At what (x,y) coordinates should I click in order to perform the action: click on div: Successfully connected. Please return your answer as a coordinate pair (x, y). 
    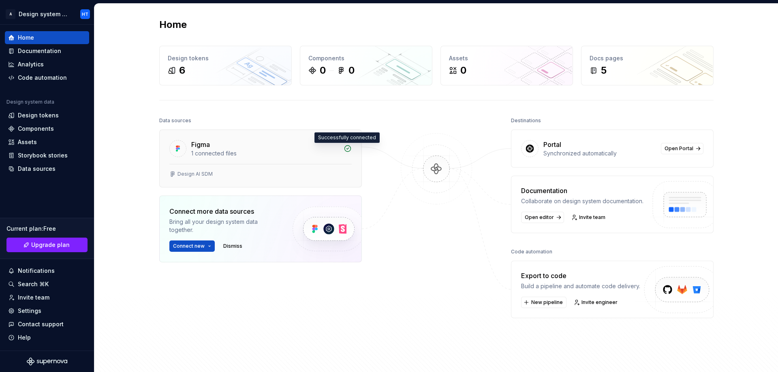
    Looking at the image, I should click on (347, 138).